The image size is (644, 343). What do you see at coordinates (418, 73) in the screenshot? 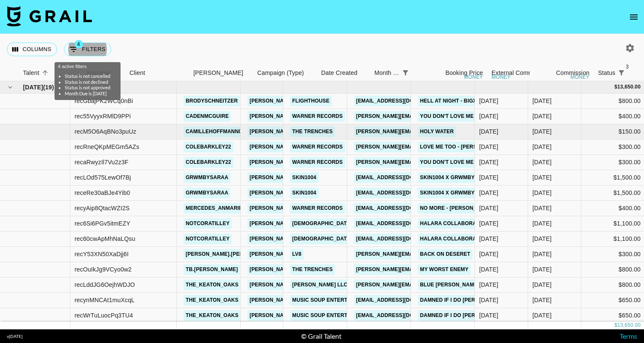
I see `button: Sort` at bounding box center [418, 73].